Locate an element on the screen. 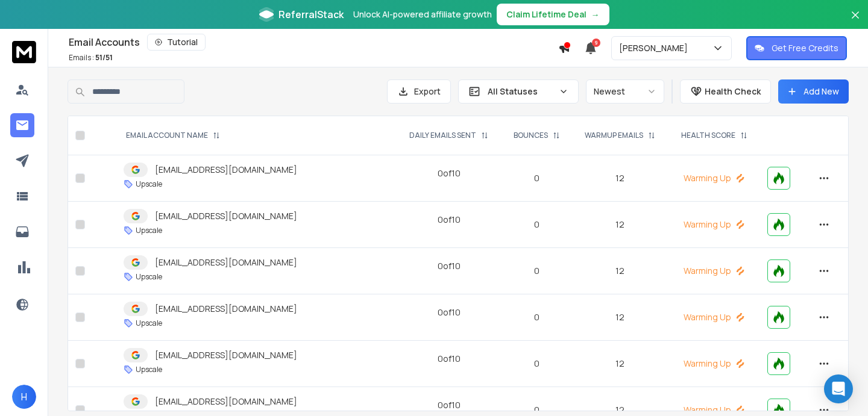  p: Unlock AI-powered affiliate growth is located at coordinates (423, 15).